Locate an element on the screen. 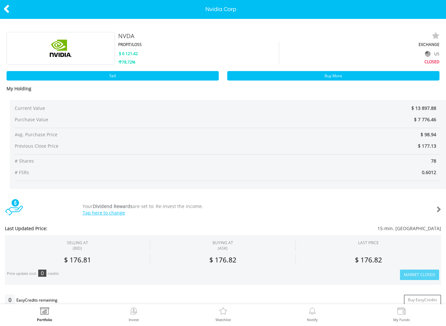  span: (ASK) is located at coordinates (222, 248).